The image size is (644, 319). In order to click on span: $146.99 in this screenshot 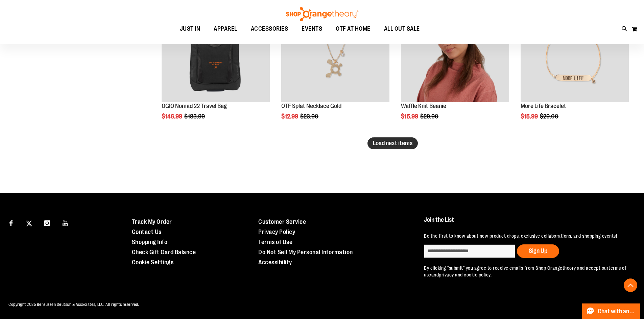, I will do `click(173, 117)`.